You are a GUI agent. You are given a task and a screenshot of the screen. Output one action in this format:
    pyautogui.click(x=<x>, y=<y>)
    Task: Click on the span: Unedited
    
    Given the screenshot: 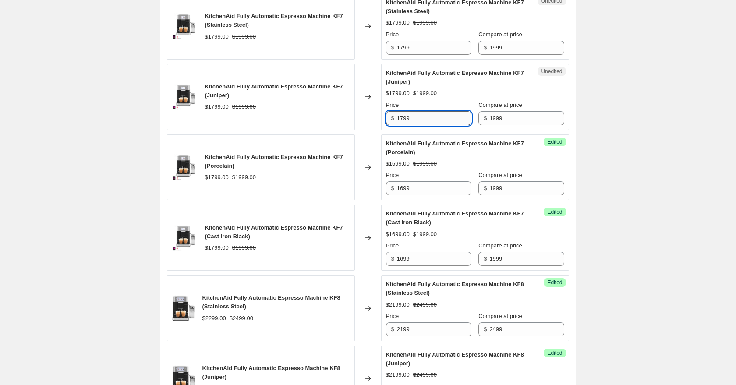 What is the action you would take?
    pyautogui.click(x=552, y=71)
    